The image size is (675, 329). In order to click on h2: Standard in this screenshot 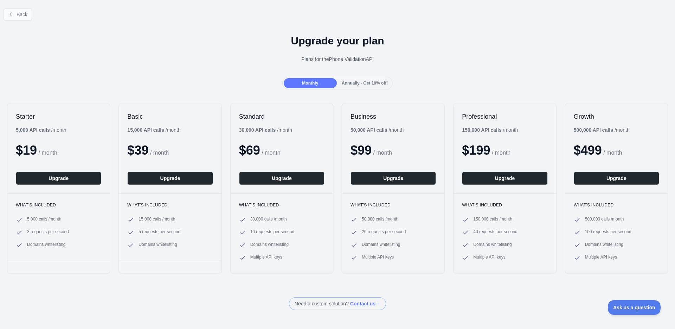, I will do `click(282, 116)`.